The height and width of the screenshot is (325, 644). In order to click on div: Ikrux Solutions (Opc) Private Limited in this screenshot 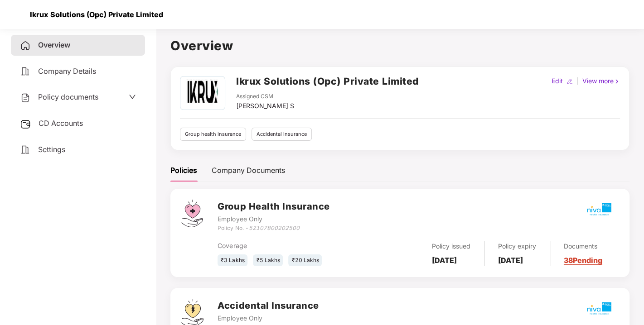, I will do `click(94, 14)`.